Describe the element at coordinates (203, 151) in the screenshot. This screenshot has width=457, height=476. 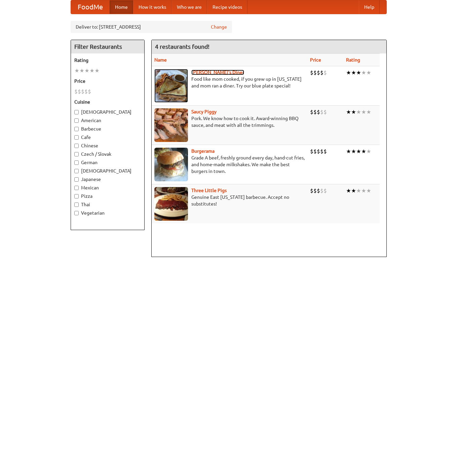
I see `b: Burgerama` at that location.